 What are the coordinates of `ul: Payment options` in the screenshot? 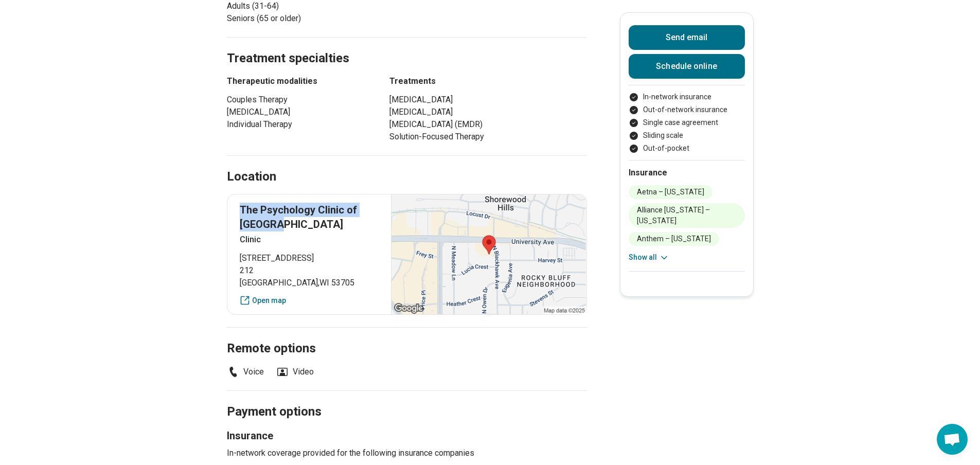 It's located at (687, 123).